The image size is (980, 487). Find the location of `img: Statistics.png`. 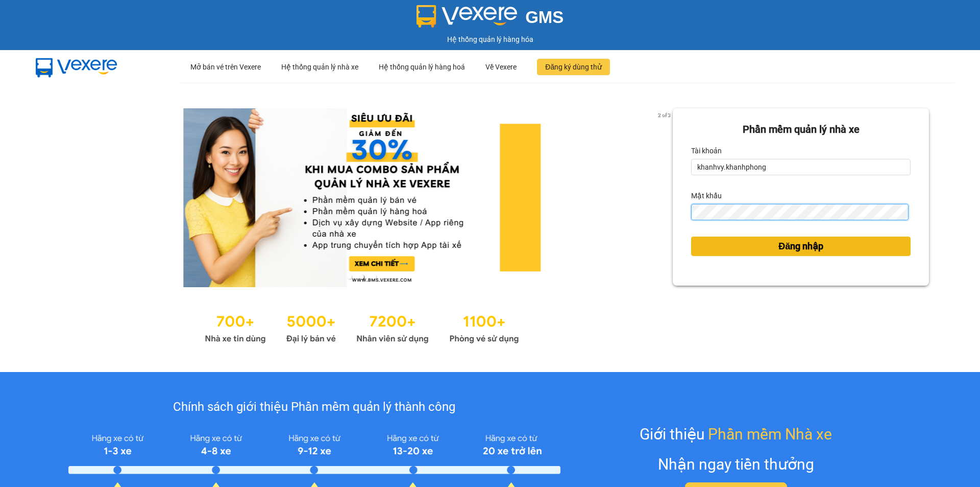

img: Statistics.png is located at coordinates (362, 327).